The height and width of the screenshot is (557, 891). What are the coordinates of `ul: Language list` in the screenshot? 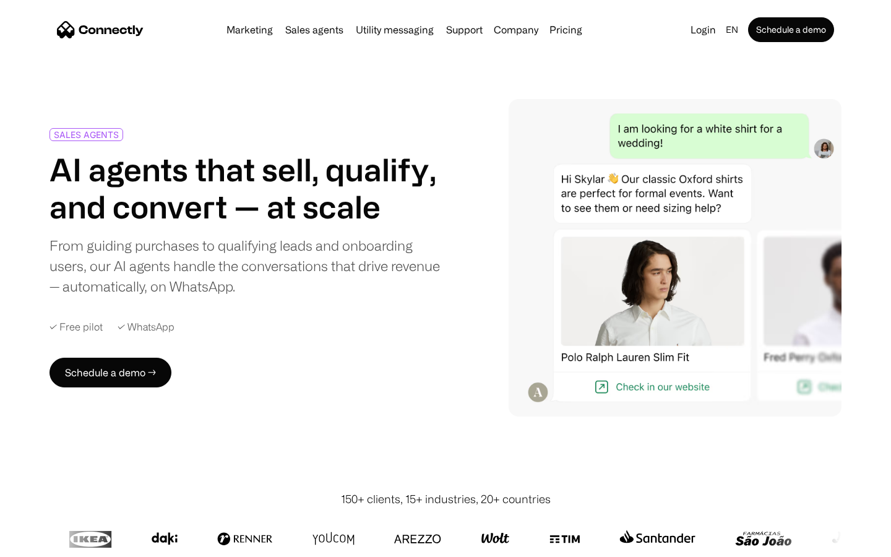 It's located at (50, 544).